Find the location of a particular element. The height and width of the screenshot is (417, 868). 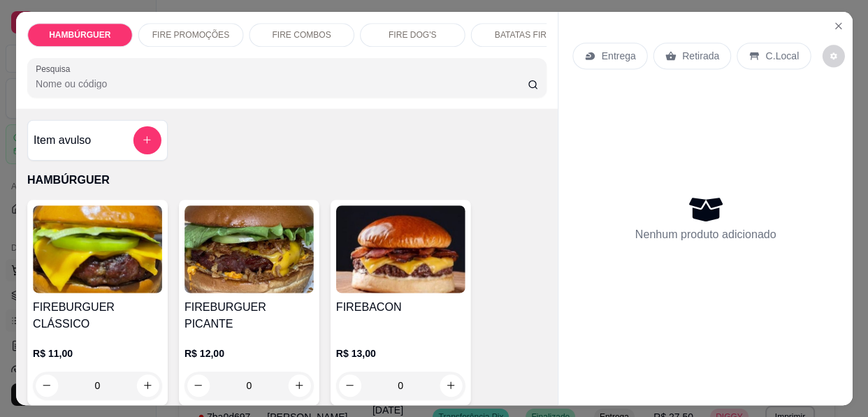

p: Retirada is located at coordinates (700, 56).